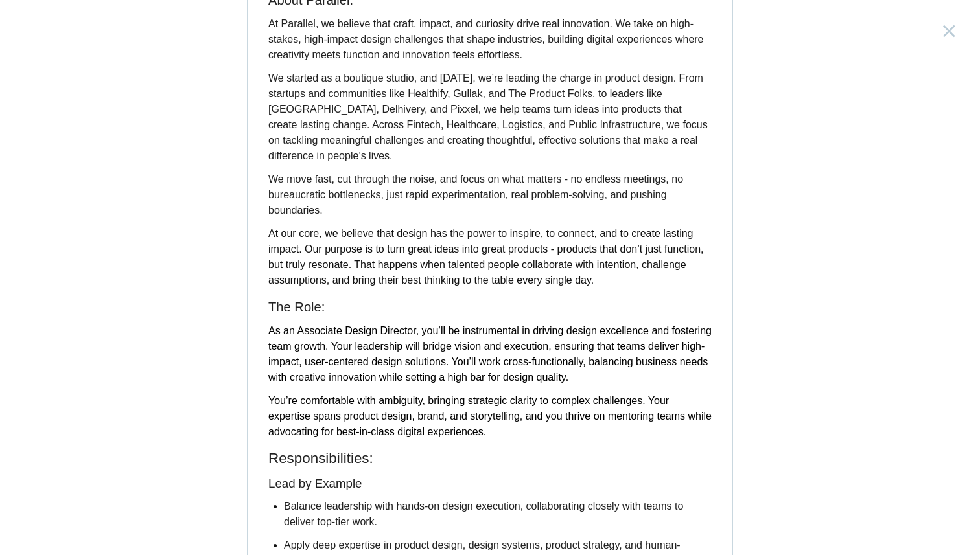 The width and height of the screenshot is (980, 555). Describe the element at coordinates (484, 514) in the screenshot. I see `span: Balance leadership with hands-on design execution, collaborating closely with teams to deliver to...` at that location.